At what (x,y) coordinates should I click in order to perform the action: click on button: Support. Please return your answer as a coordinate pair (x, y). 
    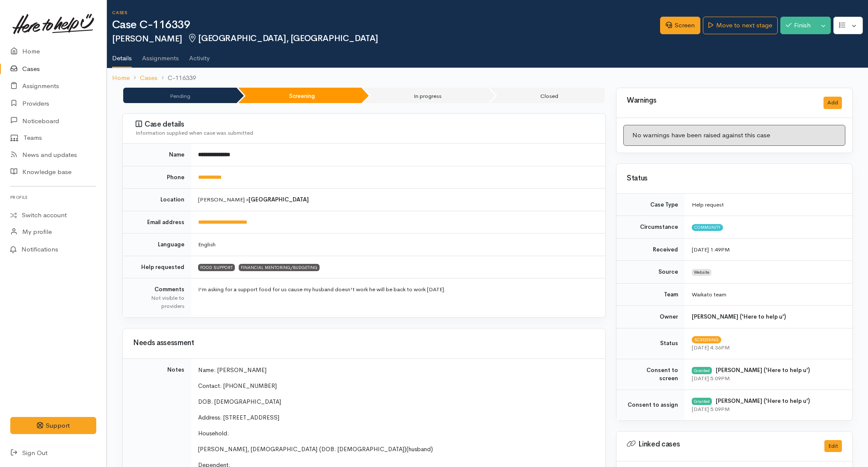
    Looking at the image, I should click on (53, 425).